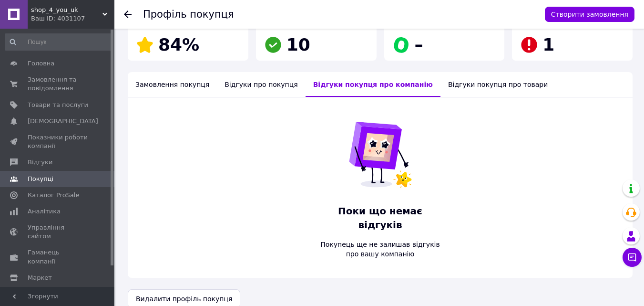 The width and height of the screenshot is (644, 306). I want to click on span: Каталог ProSale, so click(54, 195).